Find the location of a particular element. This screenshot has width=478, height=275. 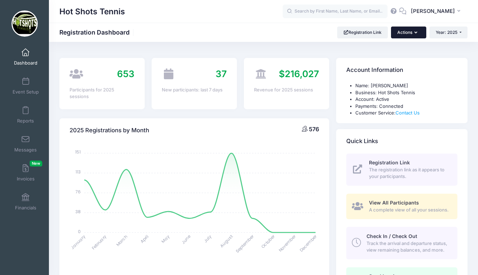

tspan: March is located at coordinates (122, 241).